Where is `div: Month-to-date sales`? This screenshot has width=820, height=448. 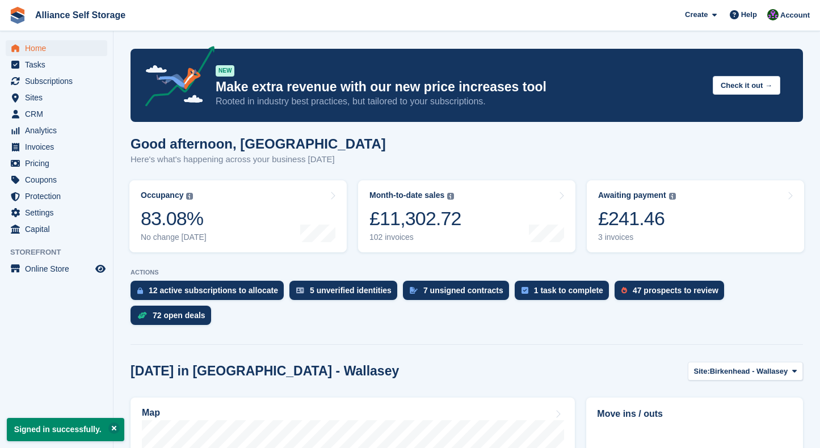
div: Month-to-date sales is located at coordinates (407, 195).